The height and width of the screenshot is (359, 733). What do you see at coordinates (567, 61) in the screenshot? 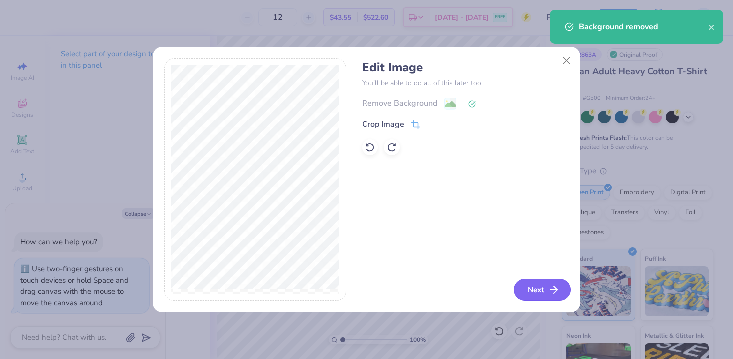
I see `button: Close` at bounding box center [567, 61].